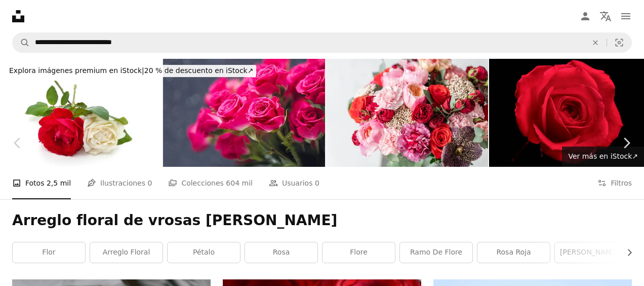 This screenshot has width=644, height=286. What do you see at coordinates (514, 252) in the screenshot?
I see `a: Rosa Roja` at bounding box center [514, 252].